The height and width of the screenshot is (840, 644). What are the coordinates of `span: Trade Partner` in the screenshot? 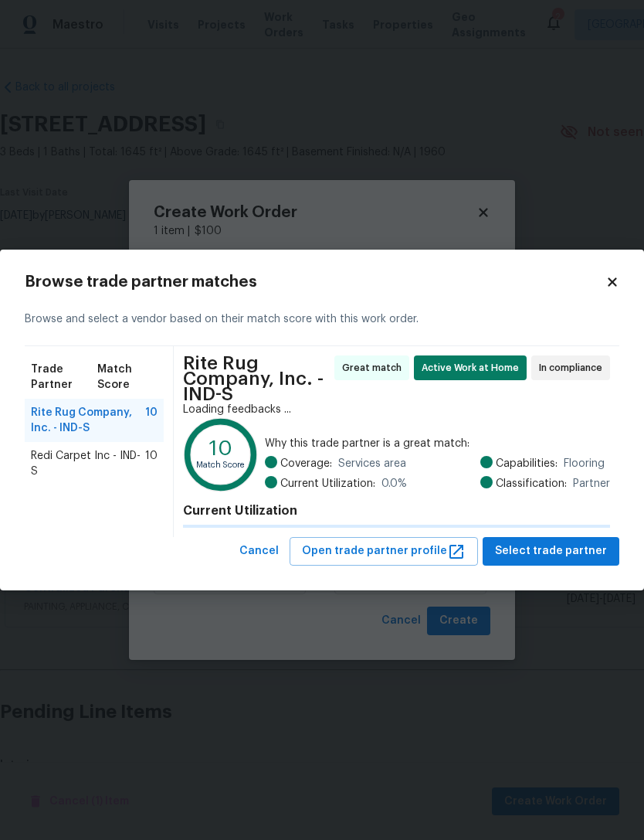 It's located at (64, 377).